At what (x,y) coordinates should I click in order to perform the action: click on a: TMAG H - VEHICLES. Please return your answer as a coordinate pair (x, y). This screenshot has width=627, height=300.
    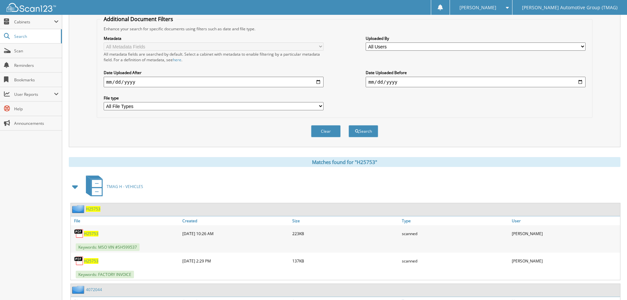
    Looking at the image, I should click on (113, 186).